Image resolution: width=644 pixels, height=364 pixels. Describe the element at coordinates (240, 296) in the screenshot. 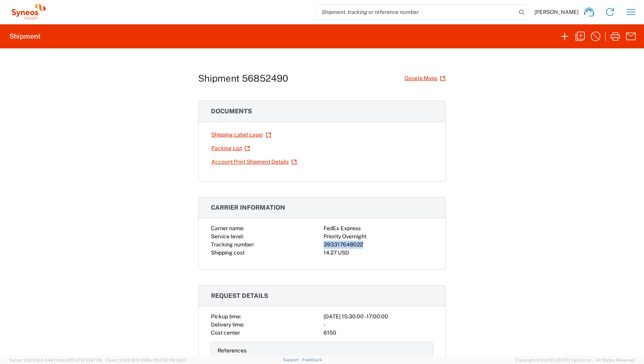

I see `span: Request details` at that location.